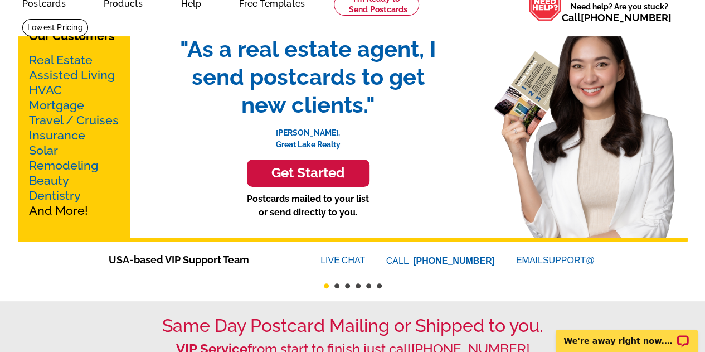 This screenshot has width=705, height=352. What do you see at coordinates (331, 260) in the screenshot?
I see `font: LIVE` at bounding box center [331, 260].